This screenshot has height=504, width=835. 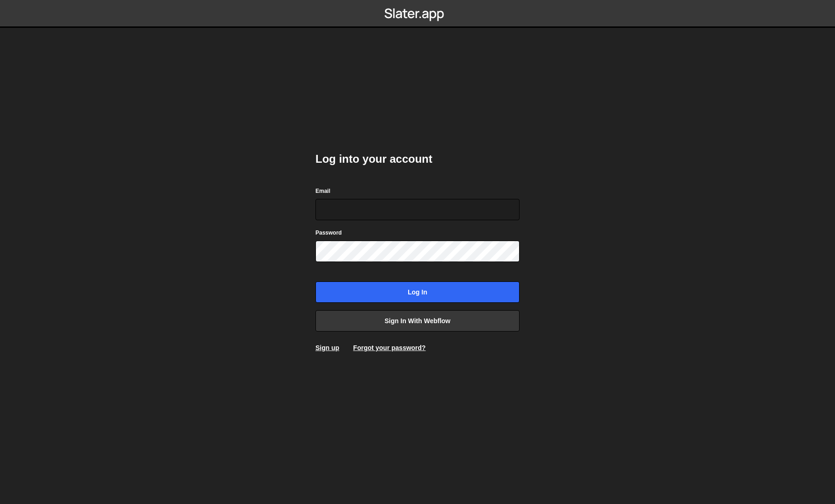 I want to click on a: Sign up, so click(x=327, y=348).